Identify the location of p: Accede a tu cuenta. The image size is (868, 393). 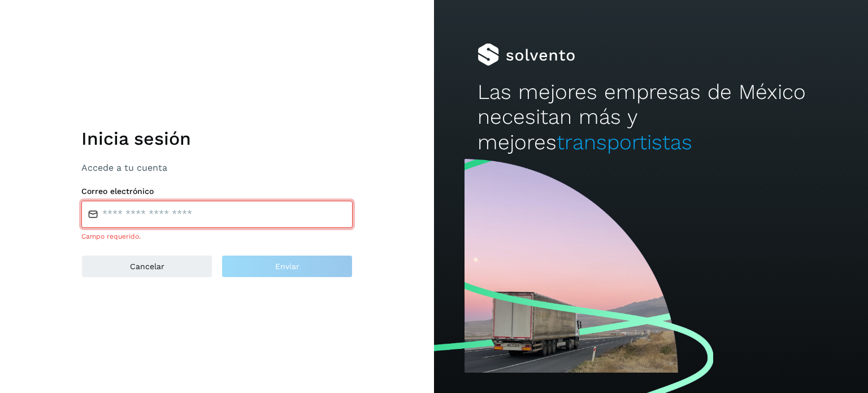
(217, 167).